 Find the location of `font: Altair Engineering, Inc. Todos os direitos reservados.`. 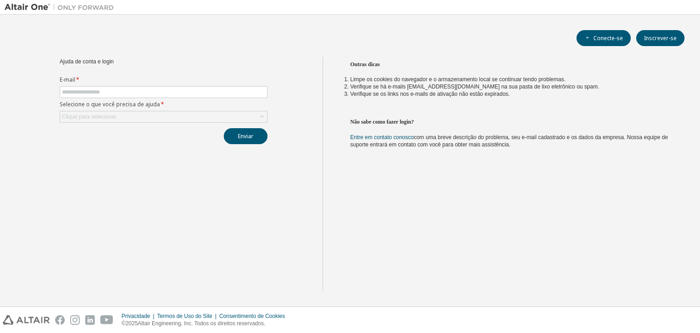

font: Altair Engineering, Inc. Todos os direitos reservados. is located at coordinates (201, 323).